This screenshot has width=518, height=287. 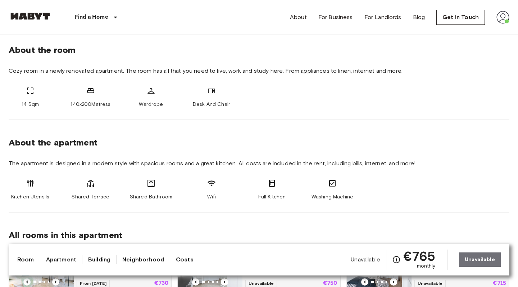 I want to click on a: Get in Touch, so click(x=461, y=17).